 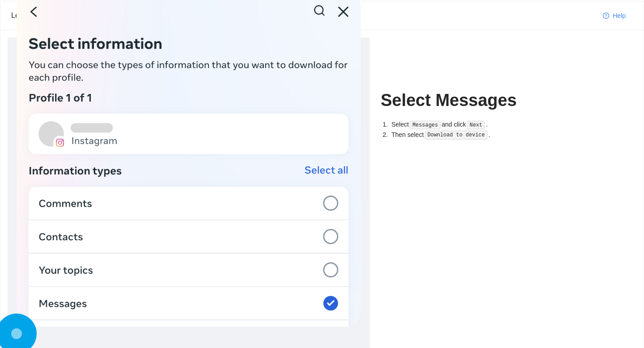 I want to click on li: Then select ., so click(x=513, y=135).